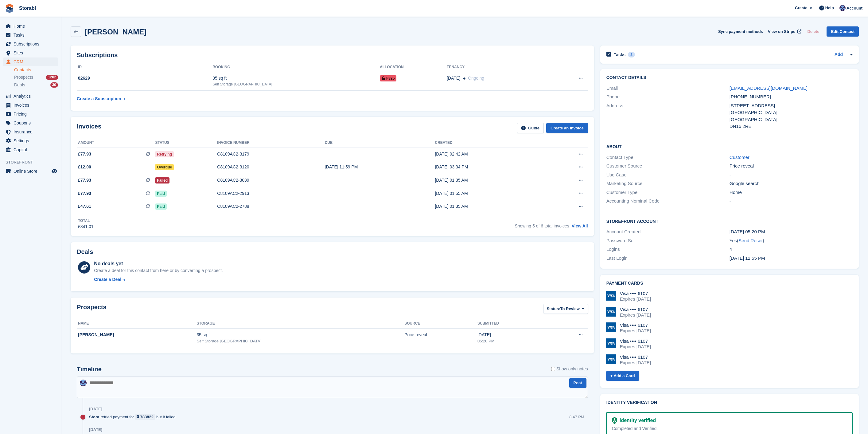 Image resolution: width=868 pixels, height=434 pixels. Describe the element at coordinates (668, 241) in the screenshot. I see `div: Password Set` at that location.